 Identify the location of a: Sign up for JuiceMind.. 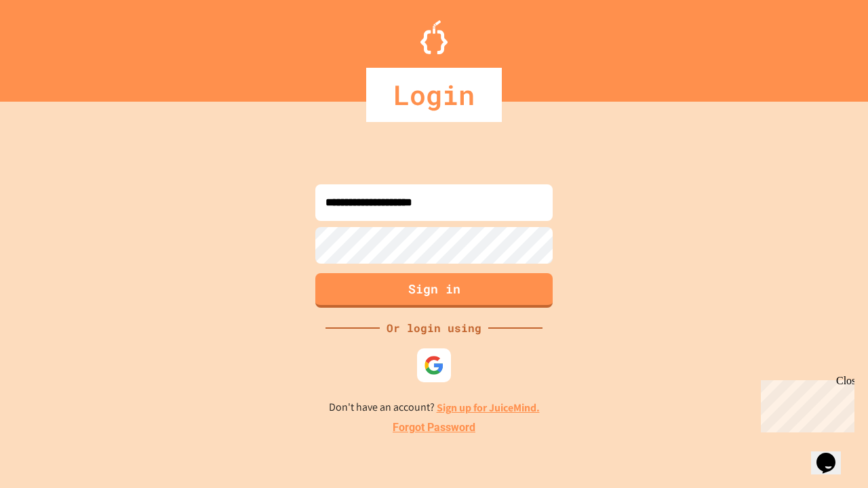
(488, 408).